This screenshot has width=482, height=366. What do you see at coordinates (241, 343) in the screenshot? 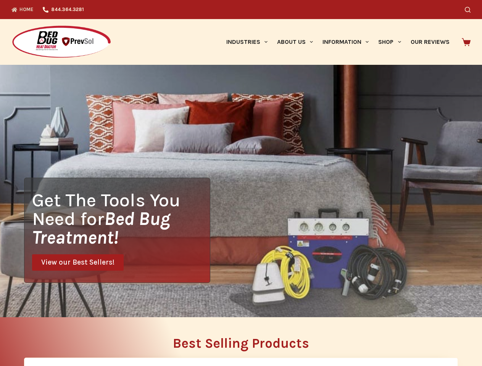
I see `h2: Best Selling Products` at bounding box center [241, 343].